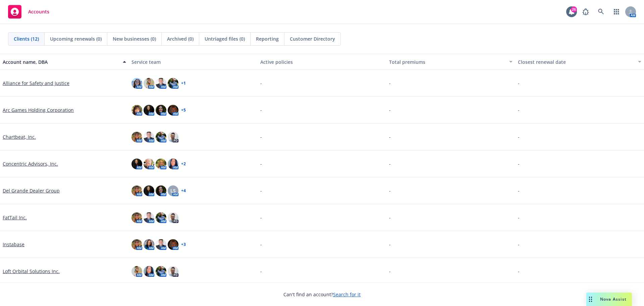 Image resolution: width=644 pixels, height=306 pixels. I want to click on a: Report a Bug, so click(586, 12).